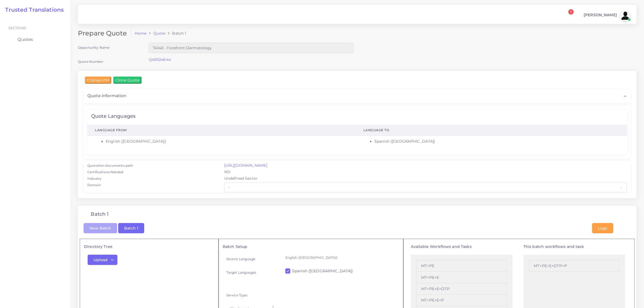 The image size is (644, 308). What do you see at coordinates (603, 228) in the screenshot?
I see `span: Logs` at bounding box center [603, 228].